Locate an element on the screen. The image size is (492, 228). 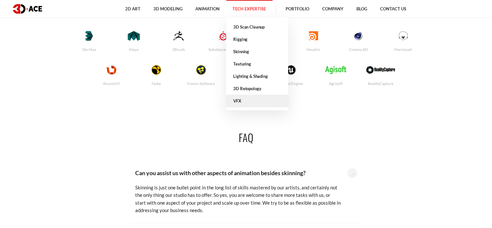
img: Maya is located at coordinates (134, 36).